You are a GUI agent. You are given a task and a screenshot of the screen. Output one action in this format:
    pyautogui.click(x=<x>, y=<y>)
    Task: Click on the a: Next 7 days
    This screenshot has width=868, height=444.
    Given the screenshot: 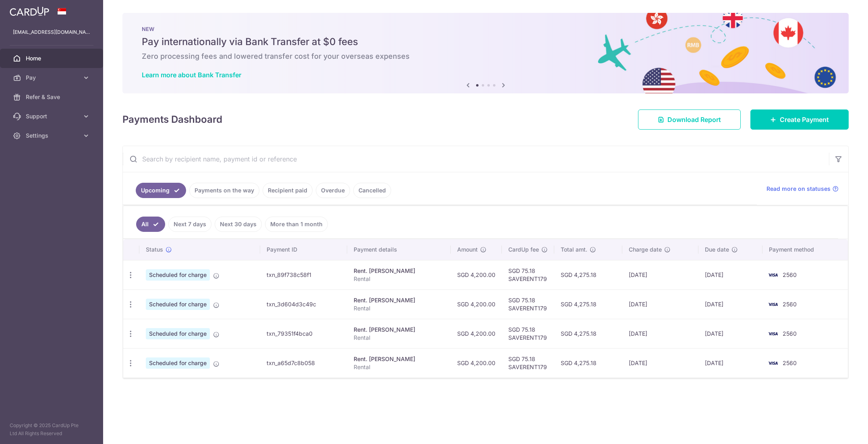 What is the action you would take?
    pyautogui.click(x=189, y=224)
    